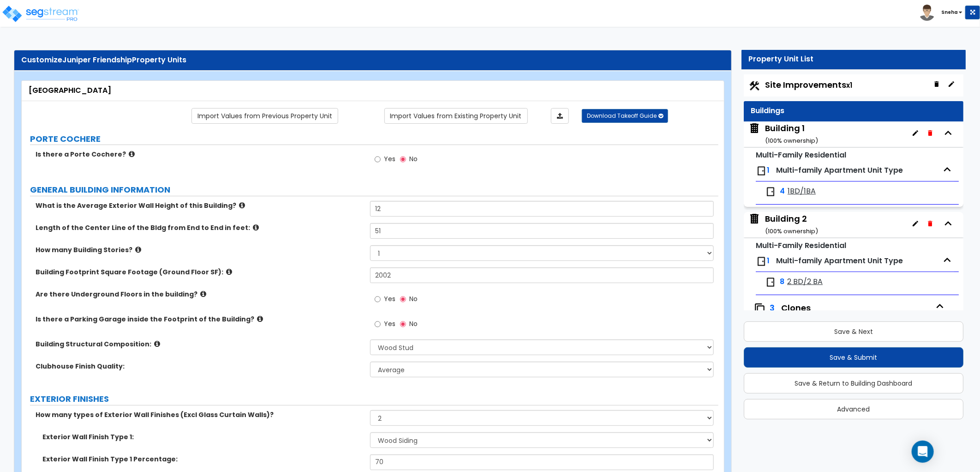 The image size is (980, 472). I want to click on a: Import the dynamic attribute values from previous properties., so click(265, 116).